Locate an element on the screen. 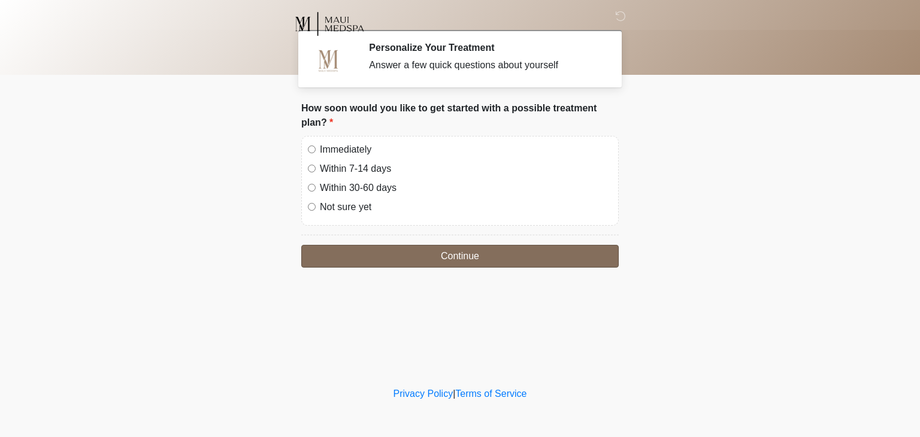 This screenshot has height=437, width=920. label: Within 7-14 days is located at coordinates (466, 169).